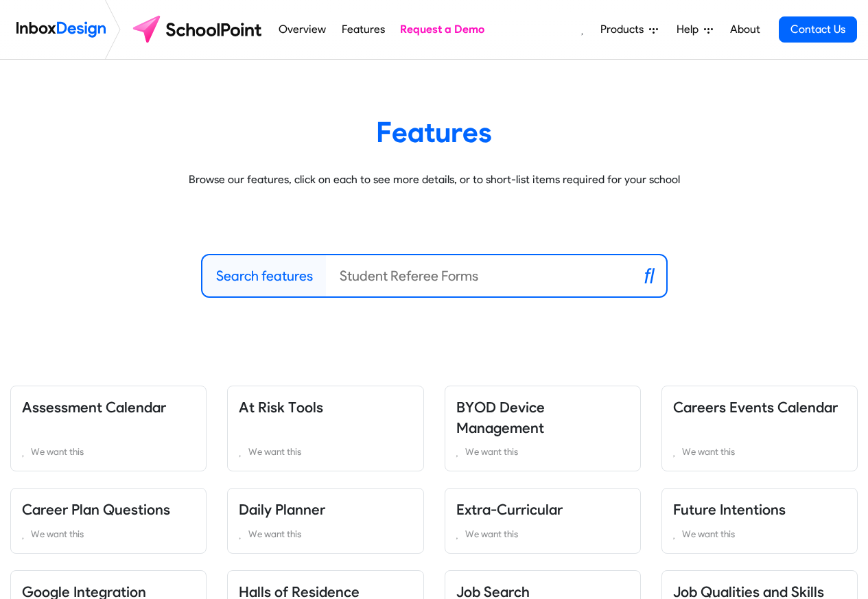 The image size is (868, 599). I want to click on a: Request a Demo, so click(443, 29).